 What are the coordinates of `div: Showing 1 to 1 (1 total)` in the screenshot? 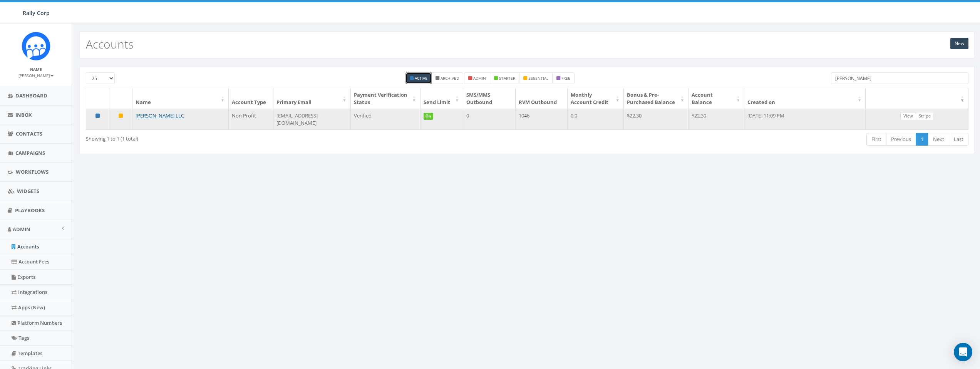 It's located at (266, 137).